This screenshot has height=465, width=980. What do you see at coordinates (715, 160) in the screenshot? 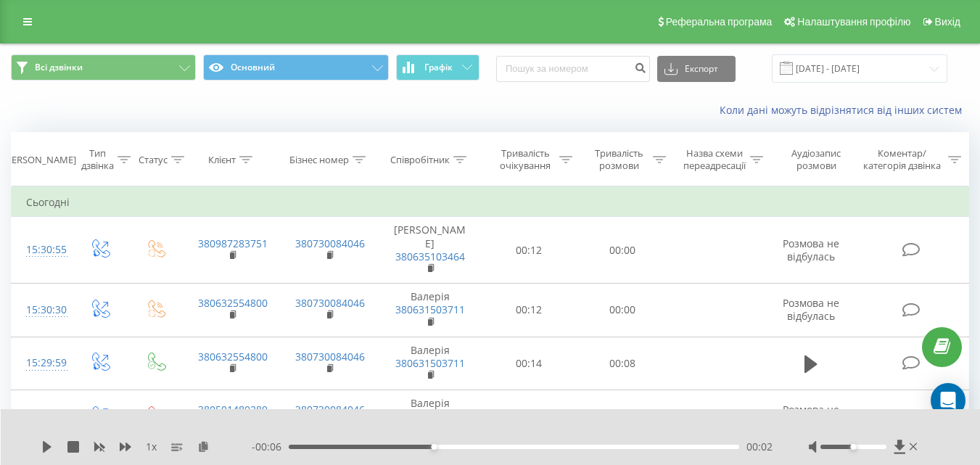
I see `div: Назва схеми переадресації` at bounding box center [715, 160].